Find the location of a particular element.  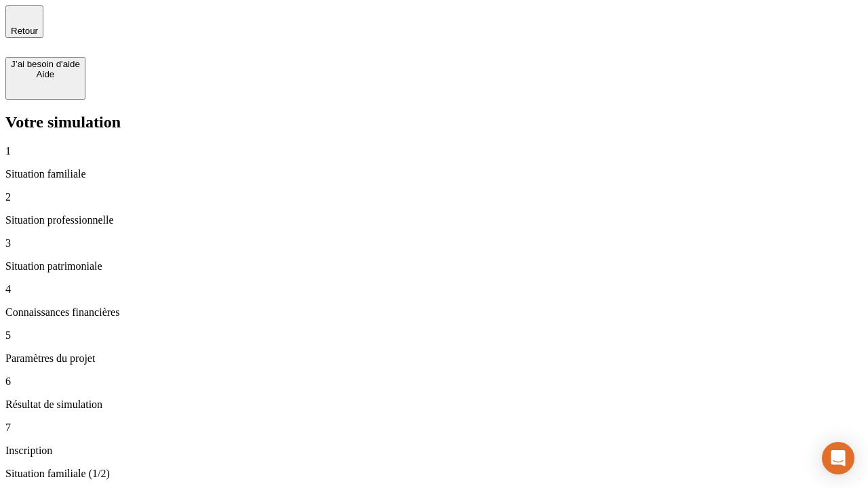

button: Retour is located at coordinates (24, 22).